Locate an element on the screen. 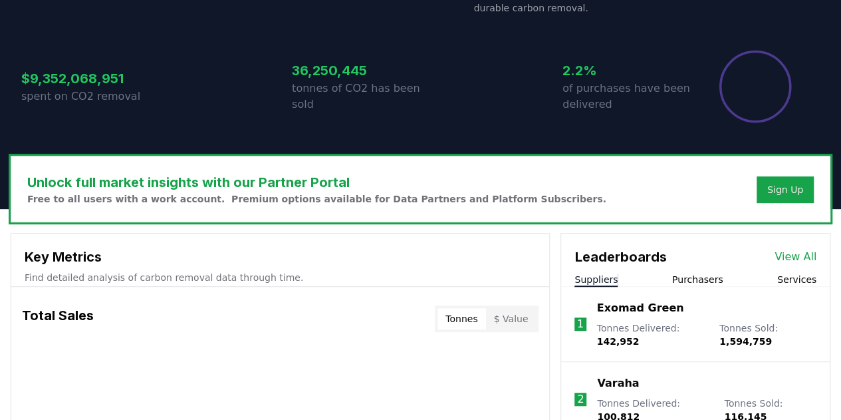 The width and height of the screenshot is (841, 420). button: Suppliers is located at coordinates (596, 279).